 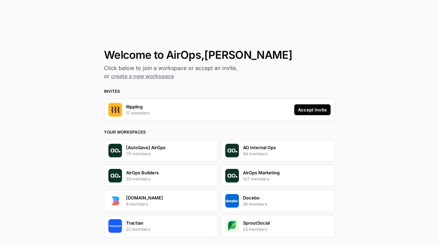 What do you see at coordinates (137, 113) in the screenshot?
I see `p: 17 members` at bounding box center [137, 113].